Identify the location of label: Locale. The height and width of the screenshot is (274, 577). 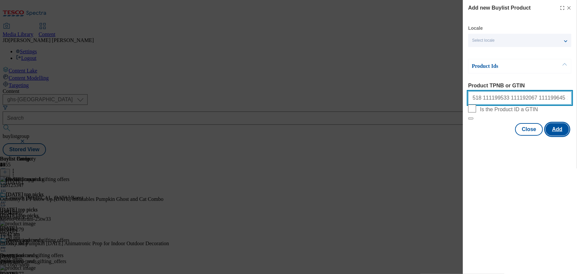
(476, 28).